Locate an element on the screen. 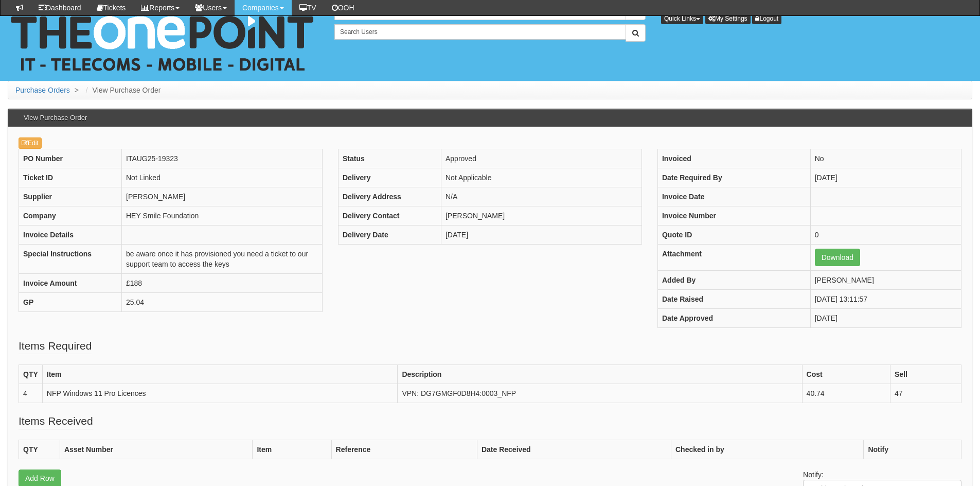  td: be aware once it has provisioned you need a ticket to our support team to access the keys is located at coordinates (222, 259).